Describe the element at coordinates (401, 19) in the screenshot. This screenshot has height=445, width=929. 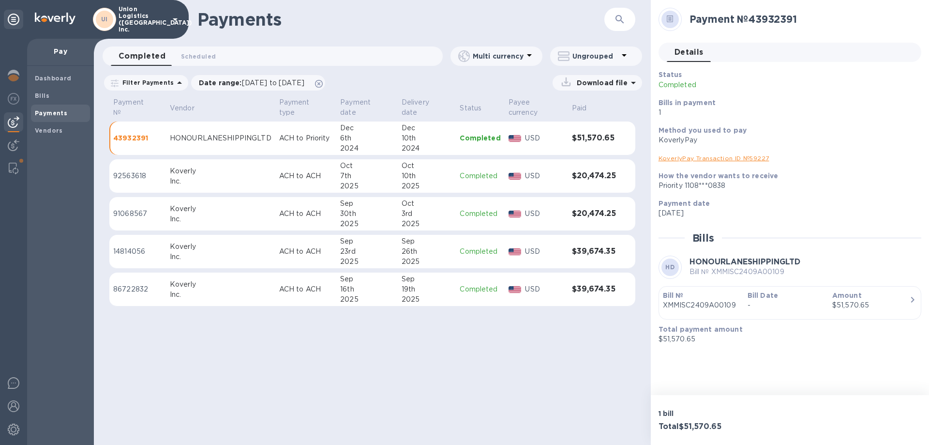
I see `h1: Payments` at that location.